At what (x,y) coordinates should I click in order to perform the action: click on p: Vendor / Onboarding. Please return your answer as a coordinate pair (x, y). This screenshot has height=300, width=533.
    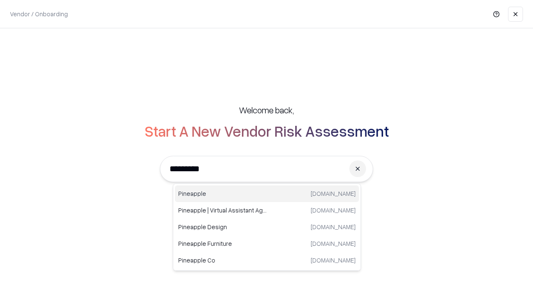
    Looking at the image, I should click on (39, 14).